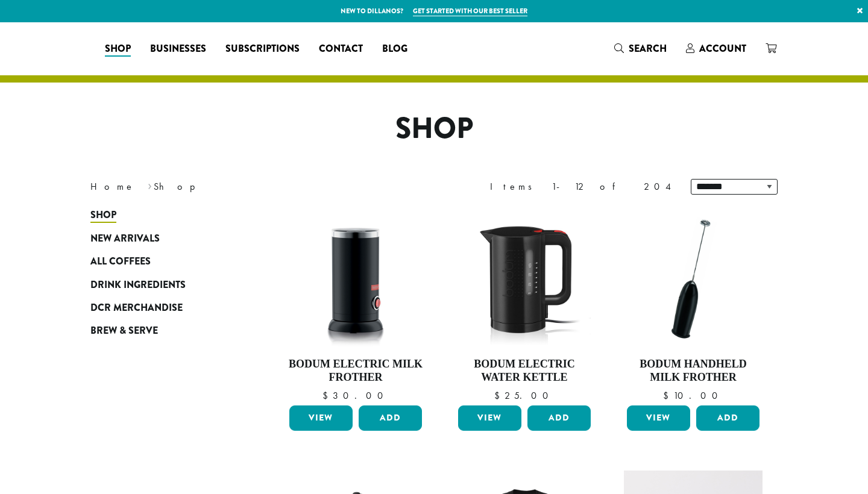 This screenshot has height=494, width=868. Describe the element at coordinates (178, 49) in the screenshot. I see `span: Businesses` at that location.